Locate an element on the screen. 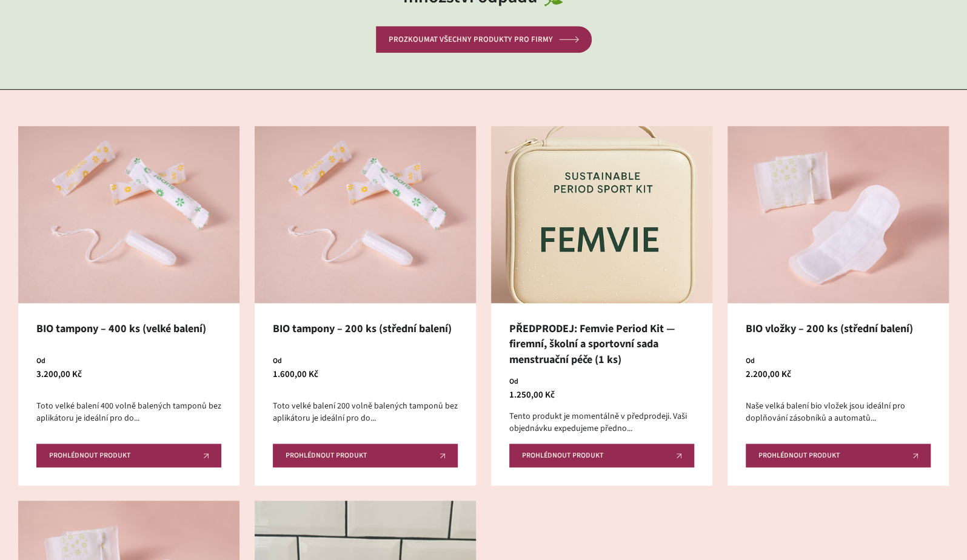 The height and width of the screenshot is (560, 967). p: 1.250,00 Kč is located at coordinates (540, 389).